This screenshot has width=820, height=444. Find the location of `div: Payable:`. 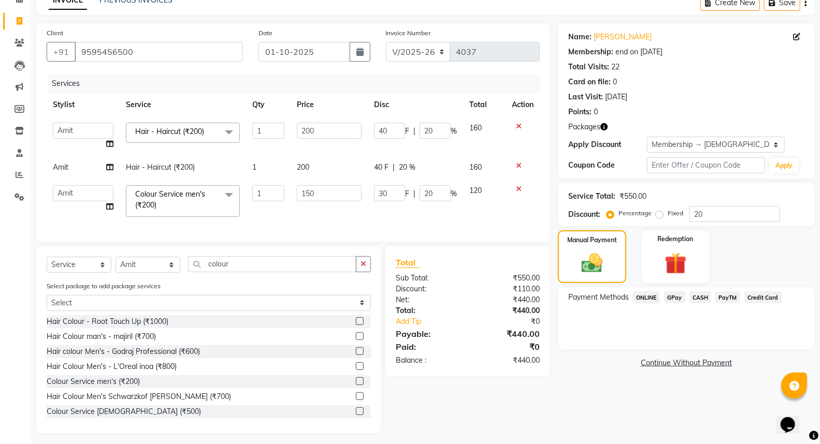

div: Payable: is located at coordinates (428, 334).